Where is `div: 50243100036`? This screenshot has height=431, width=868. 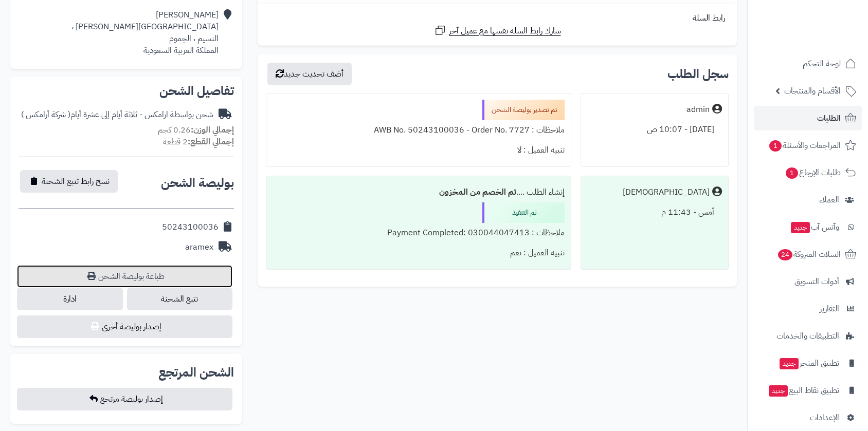 div: 50243100036 is located at coordinates (190, 227).